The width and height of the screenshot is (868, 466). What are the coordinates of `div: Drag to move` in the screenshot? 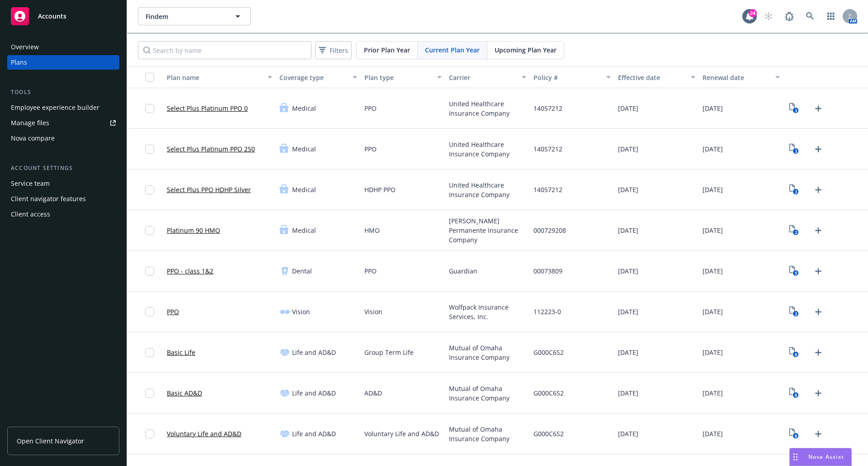 It's located at (795, 457).